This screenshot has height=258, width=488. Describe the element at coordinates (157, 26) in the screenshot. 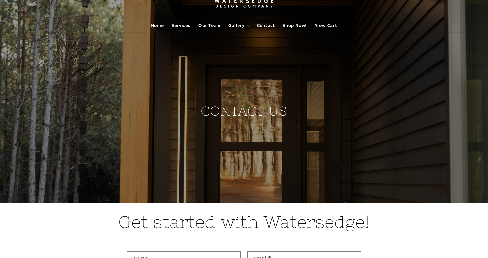

I see `span: Home` at that location.